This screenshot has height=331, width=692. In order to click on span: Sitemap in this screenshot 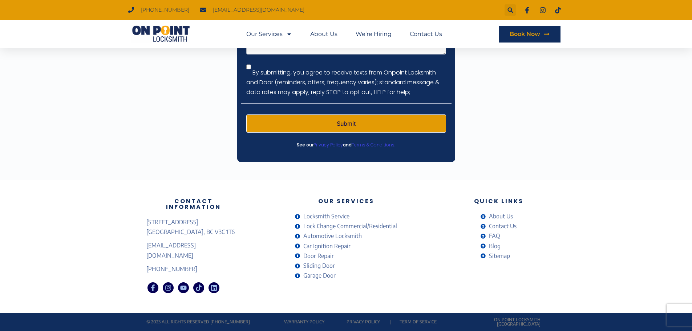, I will do `click(498, 256)`.